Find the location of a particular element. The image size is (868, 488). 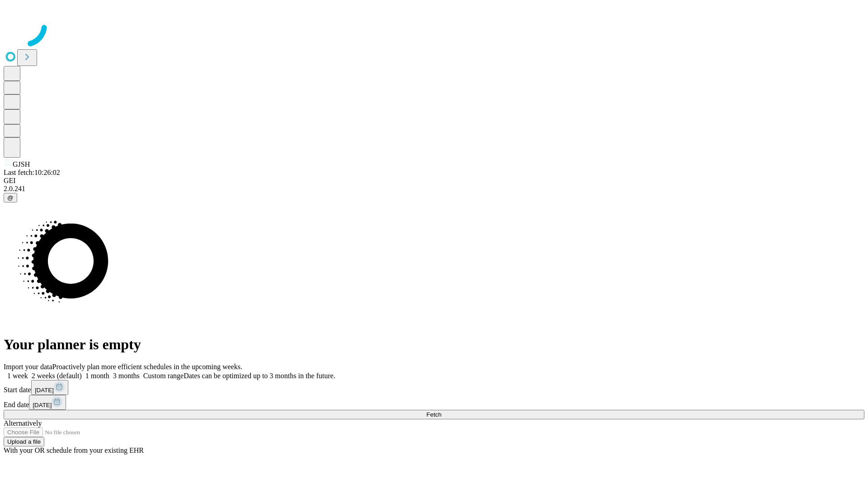

span: Last fetch: 10:26:02 is located at coordinates (31, 172).